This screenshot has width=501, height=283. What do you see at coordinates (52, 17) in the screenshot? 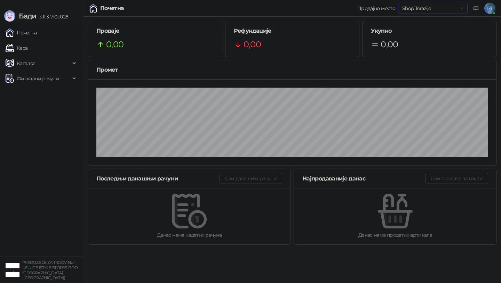
I see `span: 3.11.3-710c028` at bounding box center [52, 17].